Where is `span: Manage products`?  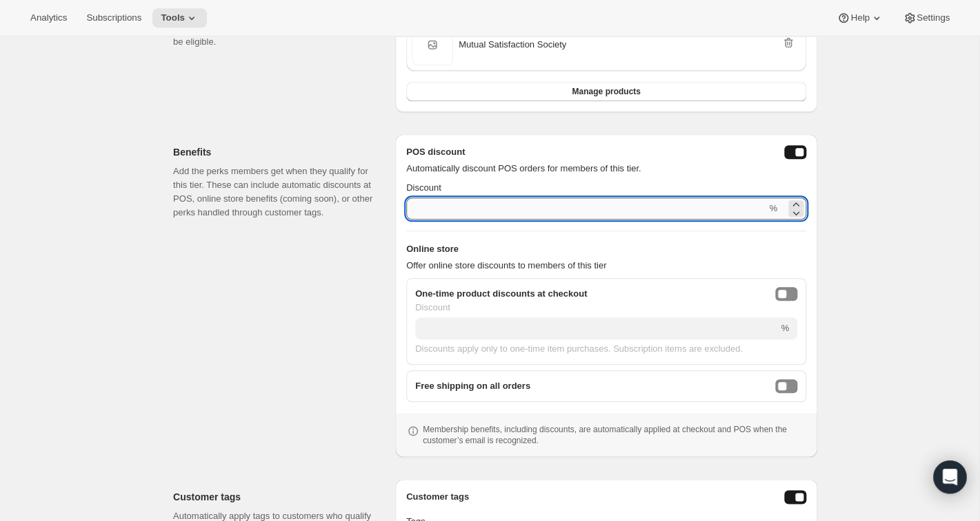
span: Manage products is located at coordinates (605, 92).